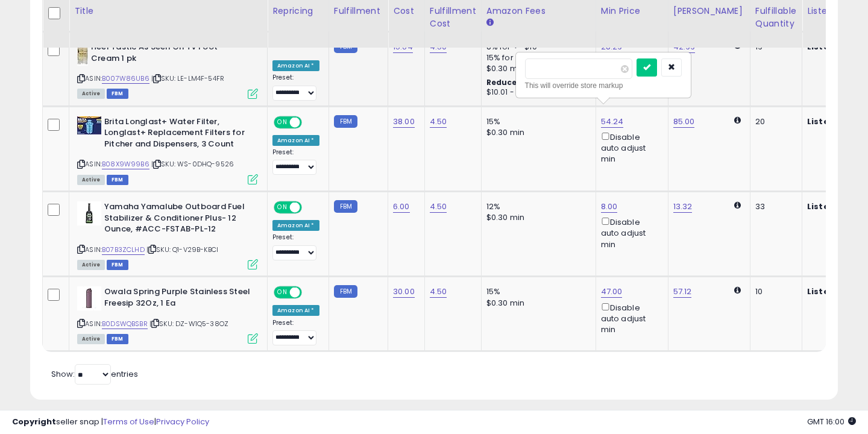 This screenshot has height=434, width=868. Describe the element at coordinates (404, 122) in the screenshot. I see `a: 38.00` at that location.